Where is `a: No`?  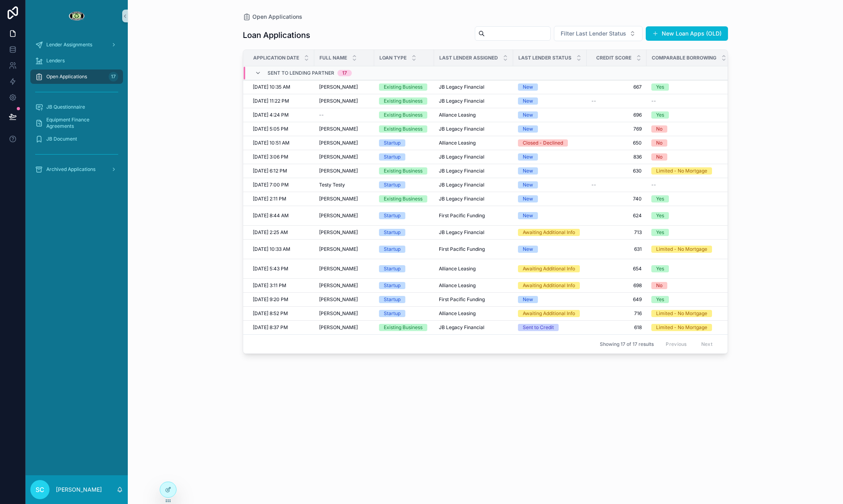 a: No is located at coordinates (689, 143).